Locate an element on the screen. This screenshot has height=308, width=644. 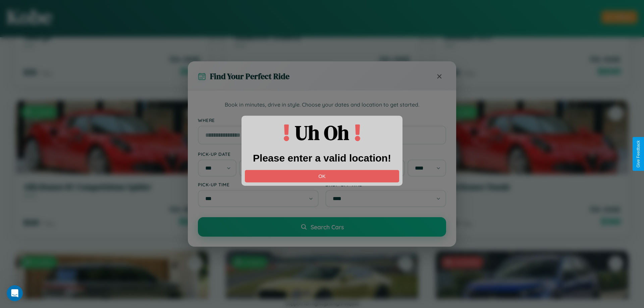
label: Pick-up Time is located at coordinates (258, 184).